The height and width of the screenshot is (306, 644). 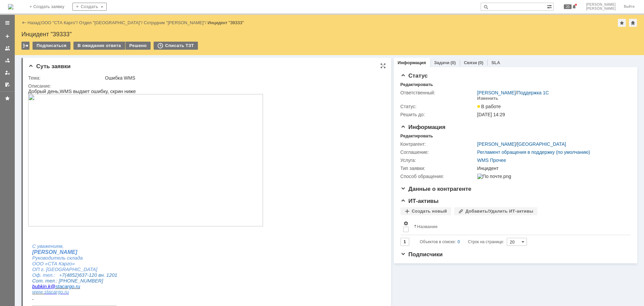 What do you see at coordinates (438, 106) in the screenshot?
I see `div: Статус:` at bounding box center [438, 106].